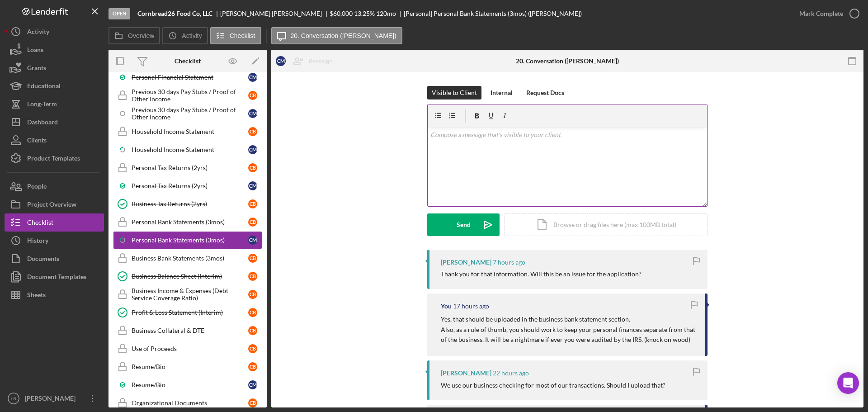 The height and width of the screenshot is (412, 868). Describe the element at coordinates (446, 306) in the screenshot. I see `div: You` at that location.